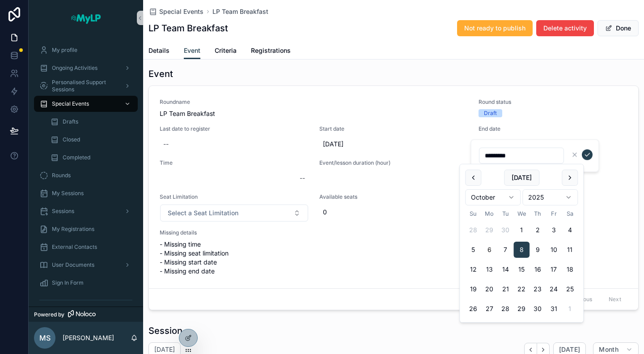  What do you see at coordinates (91, 140) in the screenshot?
I see `a: Closed` at bounding box center [91, 140].